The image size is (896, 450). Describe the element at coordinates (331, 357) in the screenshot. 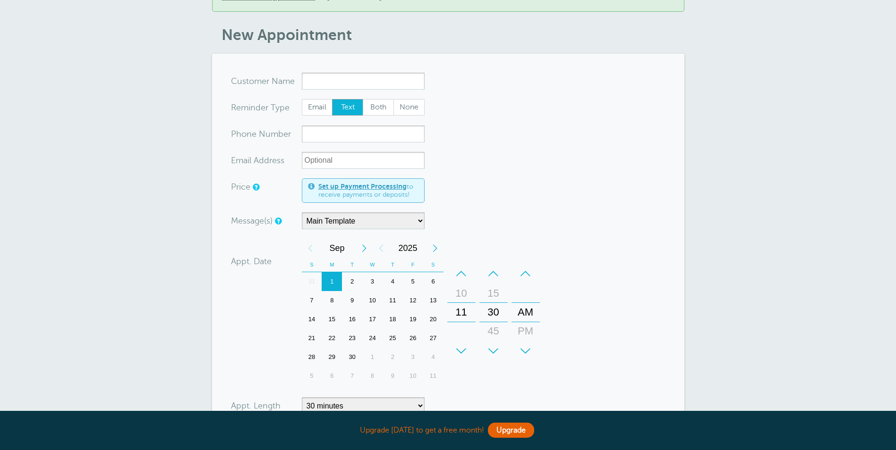

I see `div: 29` at that location.